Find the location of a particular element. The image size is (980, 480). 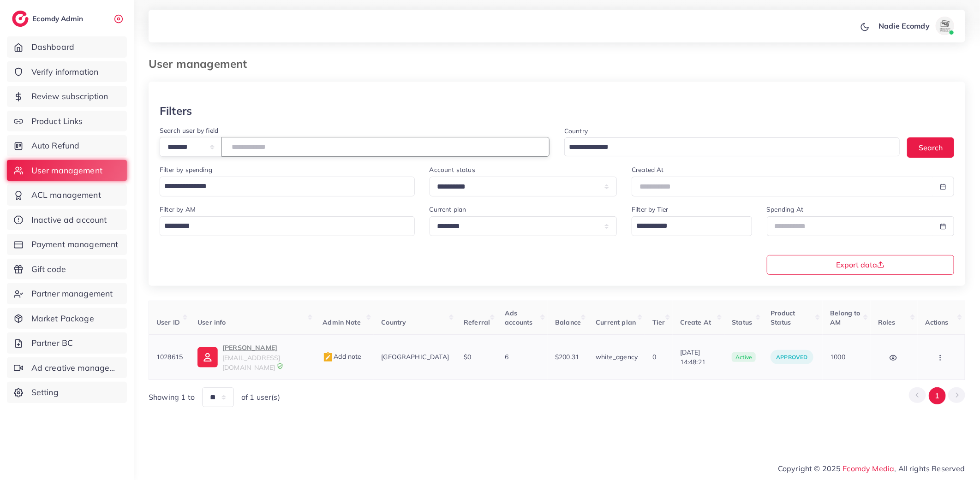

a: Market Package is located at coordinates (67, 319).